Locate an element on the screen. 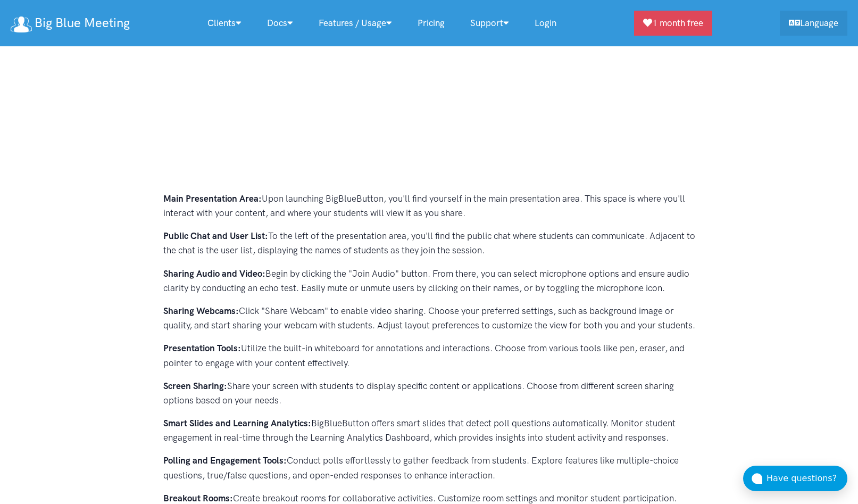 The width and height of the screenshot is (858, 504). a: Support is located at coordinates (490, 23).